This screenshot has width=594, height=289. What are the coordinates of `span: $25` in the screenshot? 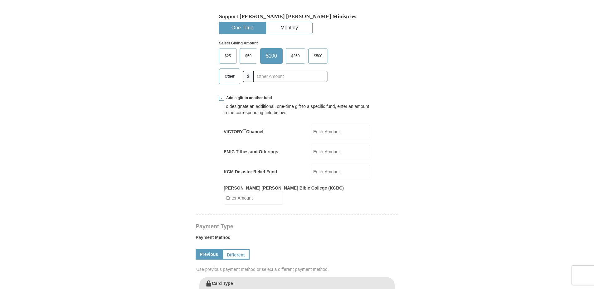 It's located at (228, 56).